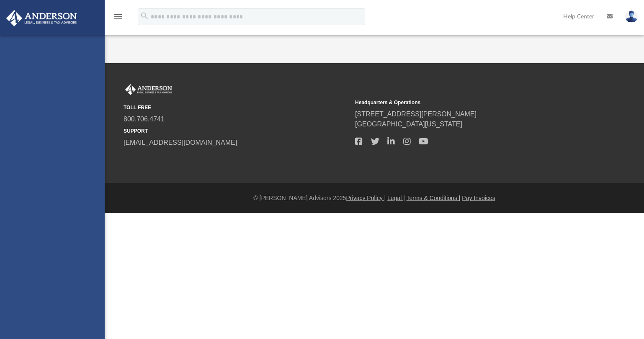  I want to click on a: 800.706.4741, so click(144, 119).